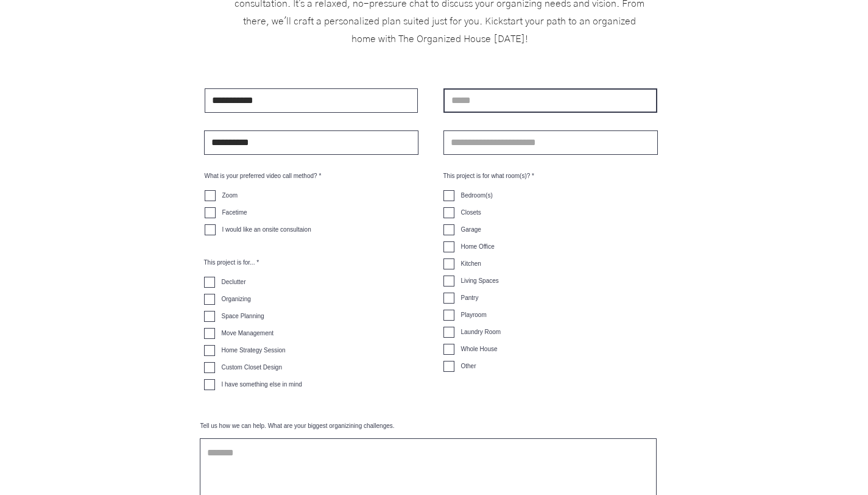 Image resolution: width=868 pixels, height=495 pixels. What do you see at coordinates (468, 366) in the screenshot?
I see `span: Other` at bounding box center [468, 366].